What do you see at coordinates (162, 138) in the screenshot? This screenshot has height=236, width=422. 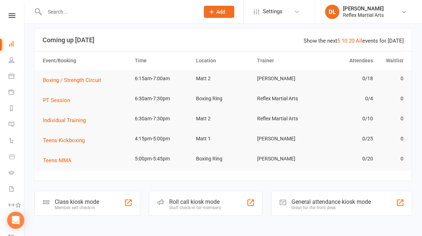 I see `td: 4:15pm-5:00pm` at bounding box center [162, 138].